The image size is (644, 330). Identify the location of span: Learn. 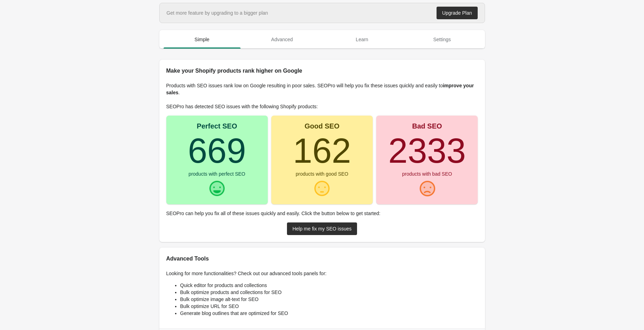
(362, 40).